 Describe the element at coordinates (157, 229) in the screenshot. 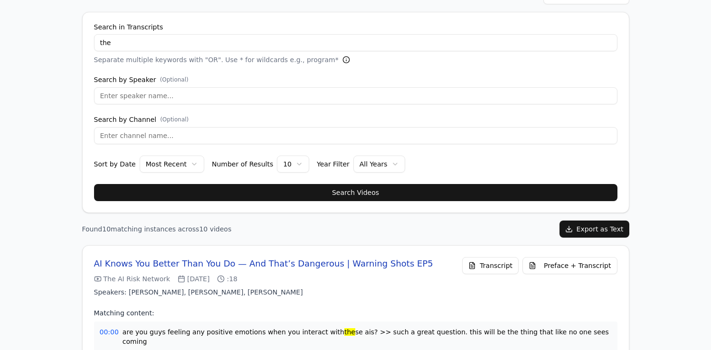

I see `p: Found 10 matching instances across 10 videos` at that location.